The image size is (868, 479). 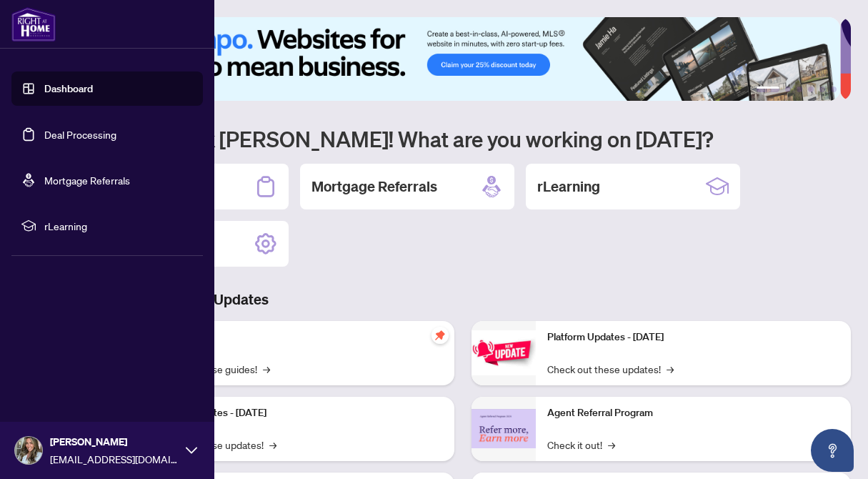 What do you see at coordinates (788, 89) in the screenshot?
I see `button: 2` at bounding box center [788, 89].